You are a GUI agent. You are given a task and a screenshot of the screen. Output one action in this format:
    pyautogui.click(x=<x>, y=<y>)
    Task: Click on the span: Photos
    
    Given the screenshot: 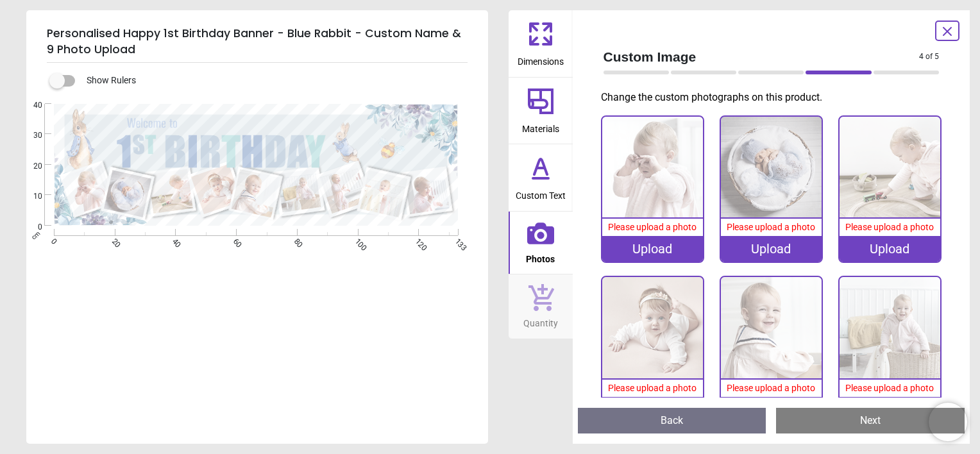 What is the action you would take?
    pyautogui.click(x=540, y=257)
    